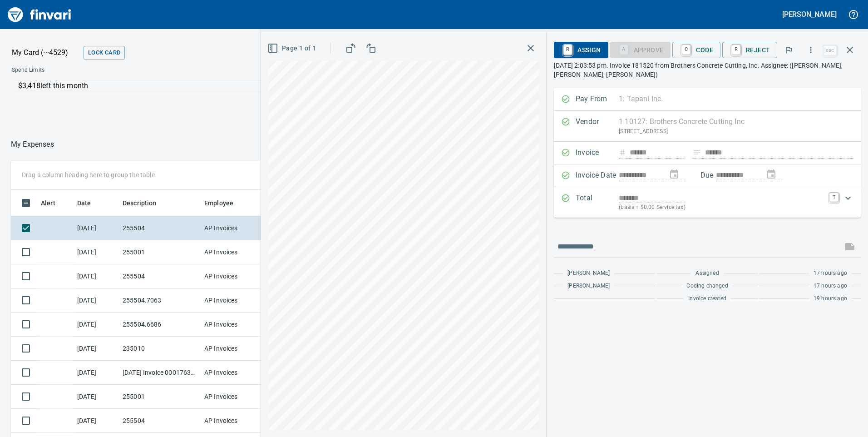 The image size is (868, 437). I want to click on p: $3,418 left this month, so click(160, 86).